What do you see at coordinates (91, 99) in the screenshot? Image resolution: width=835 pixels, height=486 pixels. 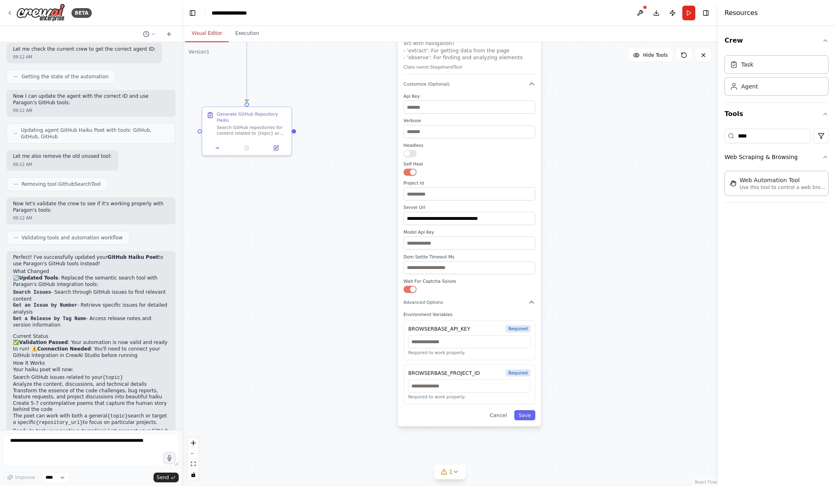 I see `p: Now I can update the agent with the correct ID and use Paragon's GitHub tools:` at bounding box center [91, 99].